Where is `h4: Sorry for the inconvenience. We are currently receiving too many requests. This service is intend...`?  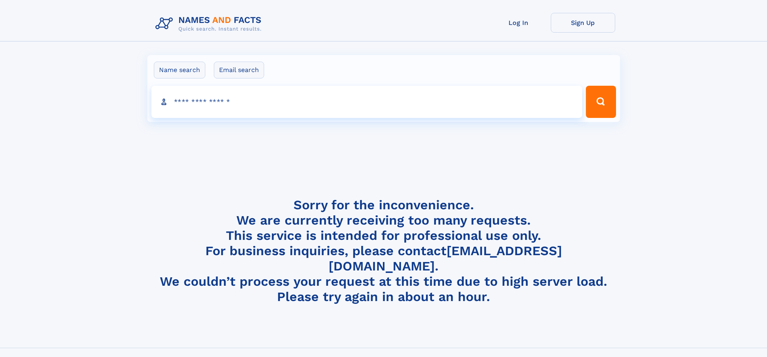
h4: Sorry for the inconvenience. We are currently receiving too many requests. This service is intend... is located at coordinates (384, 251).